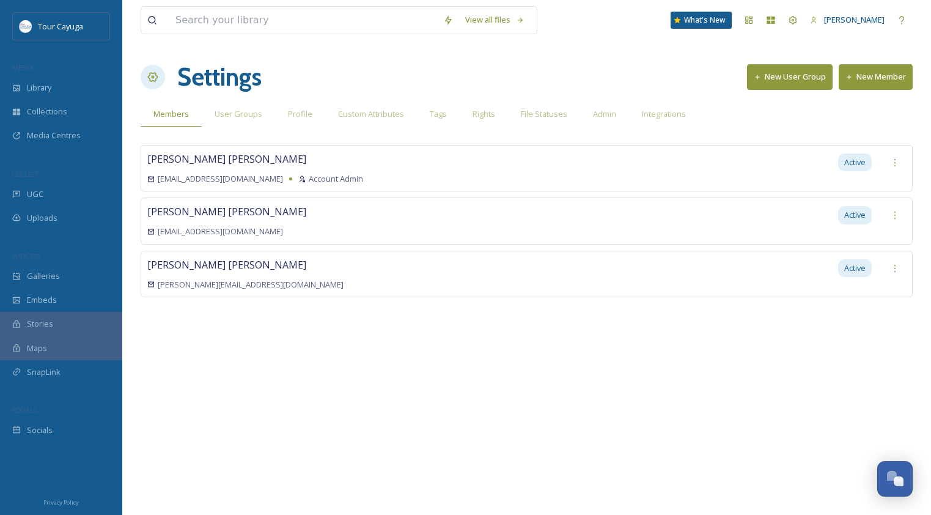 This screenshot has width=931, height=515. Describe the element at coordinates (39, 87) in the screenshot. I see `span: Library` at that location.